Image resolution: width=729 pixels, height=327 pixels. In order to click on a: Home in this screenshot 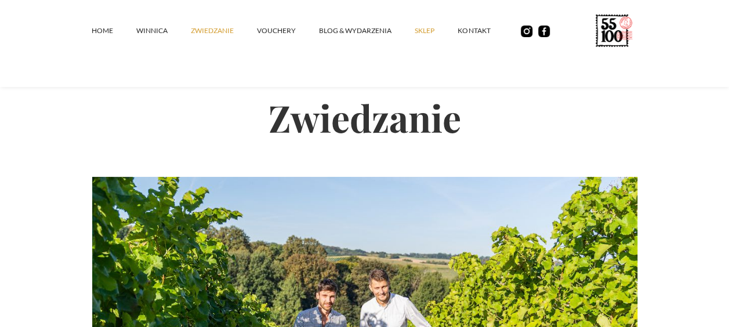, I will do `click(114, 31)`.